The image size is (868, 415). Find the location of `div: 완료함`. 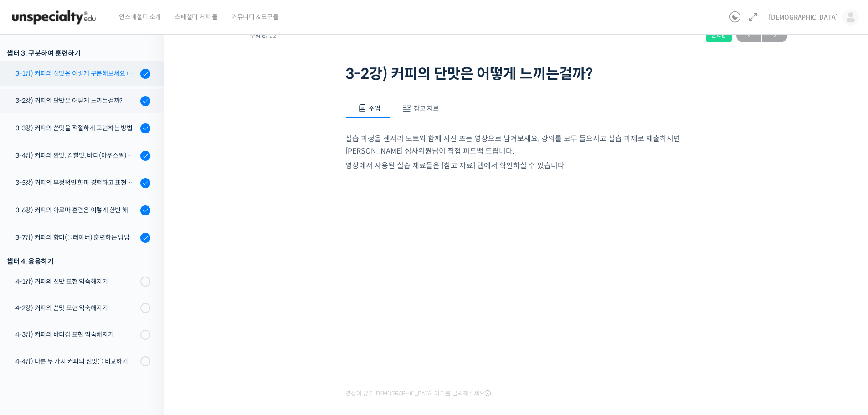

div: 완료함 is located at coordinates (718, 35).